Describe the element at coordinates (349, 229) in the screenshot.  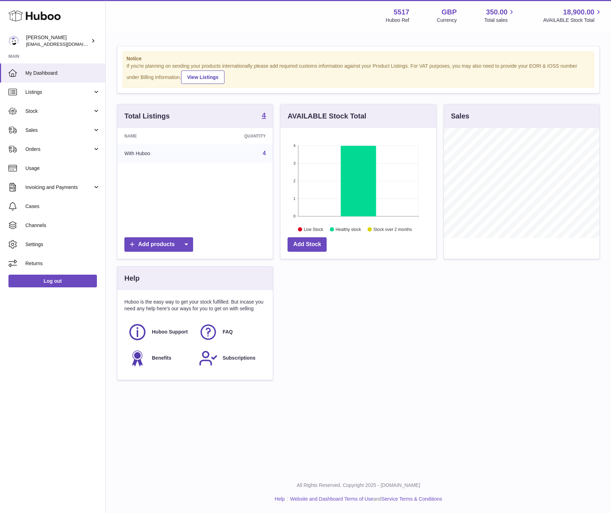
I see `text: Healthy stock` at that location.